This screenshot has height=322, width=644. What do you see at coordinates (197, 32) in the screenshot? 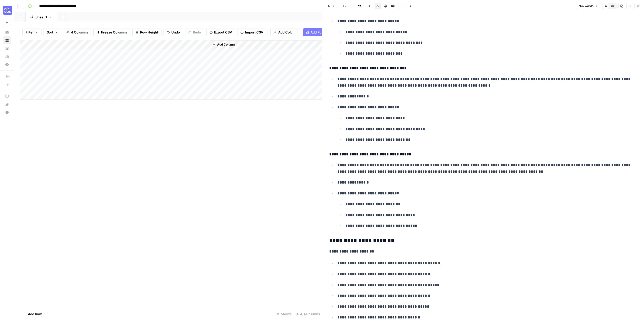
I see `span: Redo` at bounding box center [197, 32].